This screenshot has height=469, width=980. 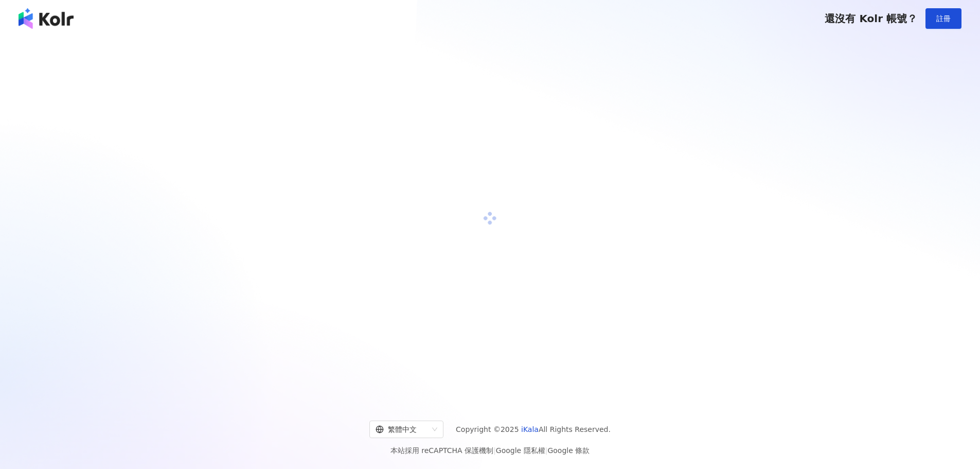 What do you see at coordinates (533, 429) in the screenshot?
I see `span: Copyright © 2025 All Rights Reserved.` at bounding box center [533, 429].